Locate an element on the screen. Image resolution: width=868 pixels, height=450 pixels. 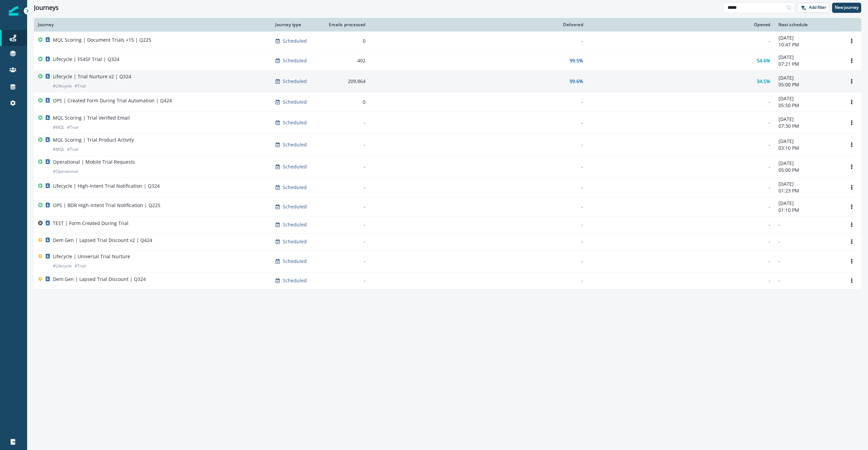
p: Dem Gen | Lapsed Trial Discount | Q324 is located at coordinates (100, 279).